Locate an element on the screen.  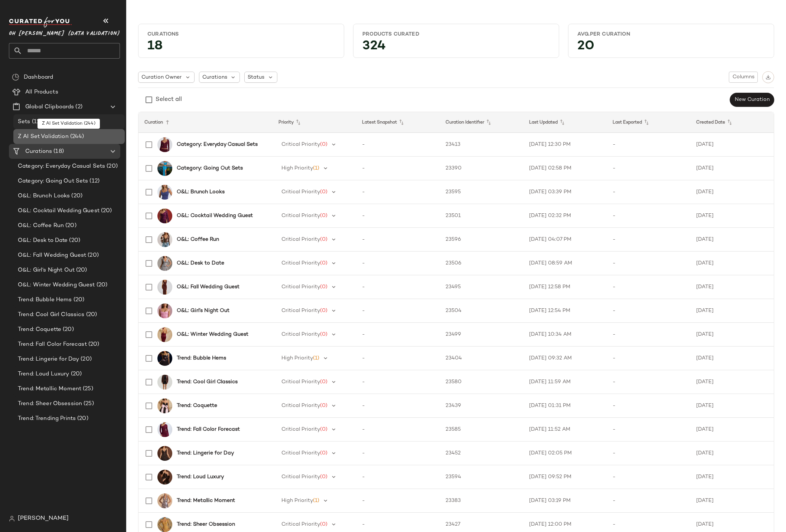
div: 18 is located at coordinates (241, 47).